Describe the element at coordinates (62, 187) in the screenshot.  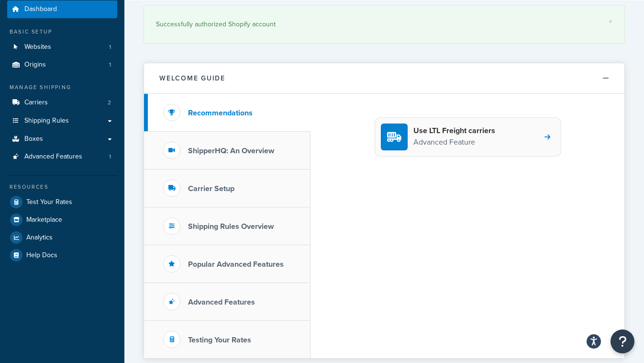
I see `div: Resources` at that location.